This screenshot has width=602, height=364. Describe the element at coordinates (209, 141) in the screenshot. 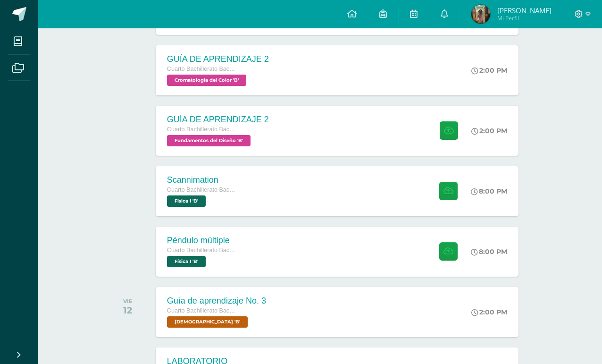

I see `span: Fundamentos del Diseño 'B'` at that location.